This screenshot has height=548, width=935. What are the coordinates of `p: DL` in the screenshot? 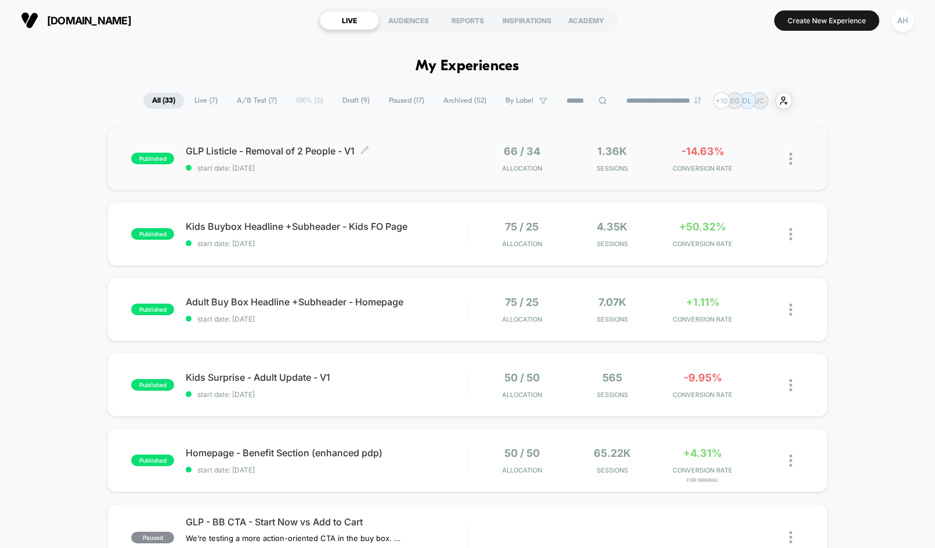 It's located at (747, 100).